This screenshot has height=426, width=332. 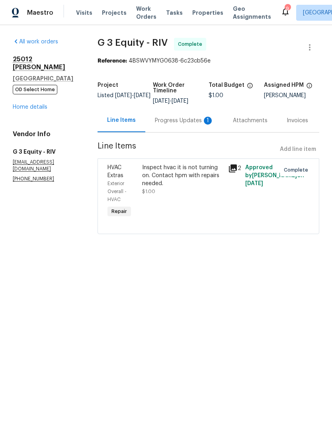 What do you see at coordinates (187, 149) in the screenshot?
I see `span: Line Items` at bounding box center [187, 149].